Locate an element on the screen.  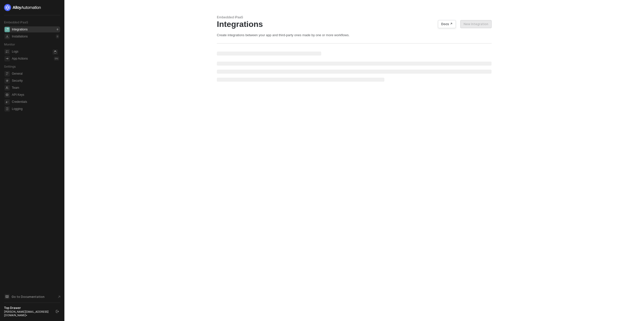
span: Security is located at coordinates (36, 81).